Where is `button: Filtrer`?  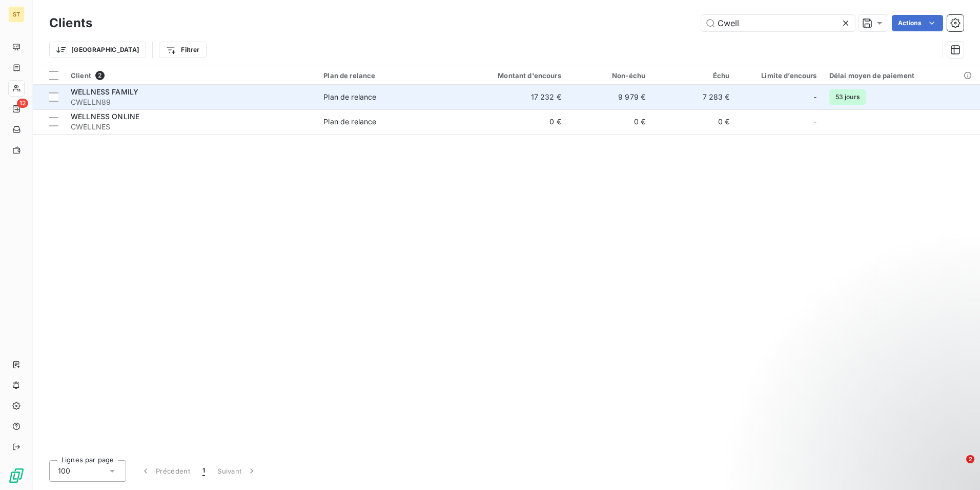 button: Filtrer is located at coordinates (182, 50).